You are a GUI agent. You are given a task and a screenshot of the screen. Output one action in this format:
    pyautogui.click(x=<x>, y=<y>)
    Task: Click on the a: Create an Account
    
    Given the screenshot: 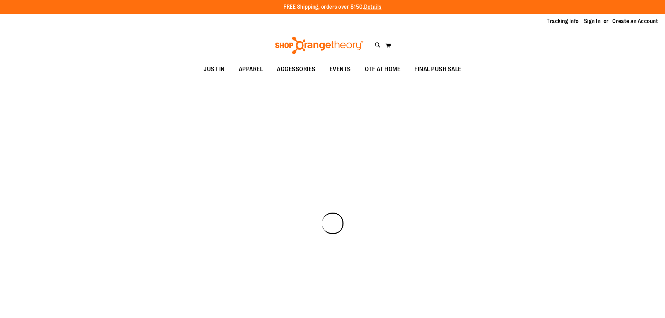 What is the action you would take?
    pyautogui.click(x=635, y=21)
    